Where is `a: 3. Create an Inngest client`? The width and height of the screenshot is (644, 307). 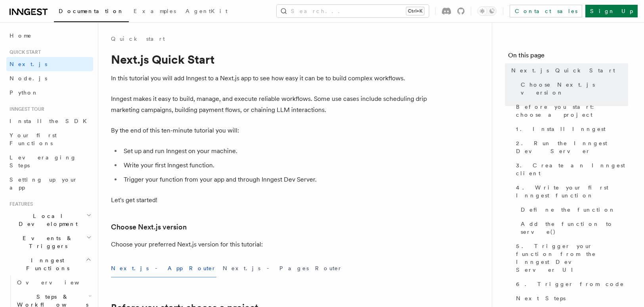
a: 3. Create an Inngest client is located at coordinates (571, 169).